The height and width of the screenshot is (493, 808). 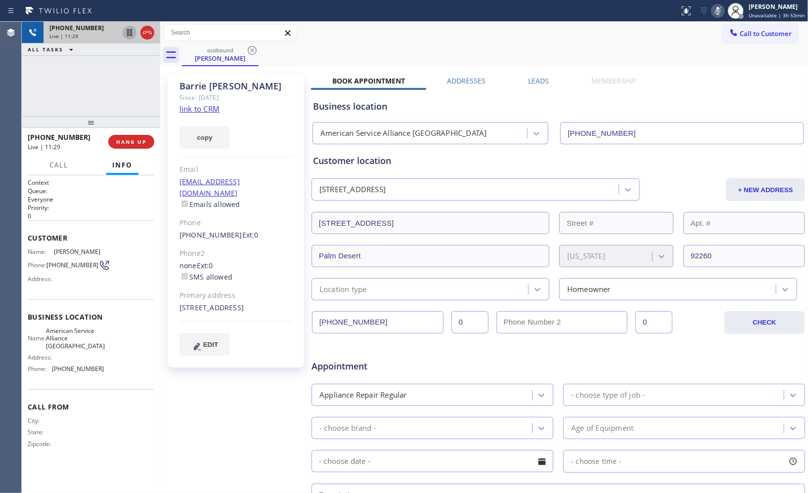 I want to click on div: Age of Equipment, so click(x=602, y=428).